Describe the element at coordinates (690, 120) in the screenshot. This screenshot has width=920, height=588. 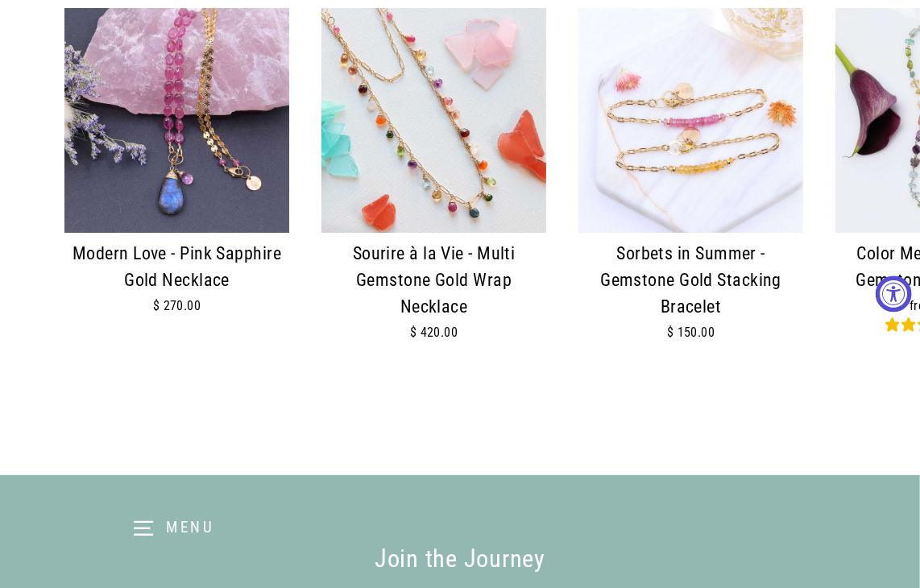
I see `img: Sorbets in Summer - Gemstone Gold Stacking Bracelet main image | Breathe Autumn Rain Artisan Jewelry` at that location.